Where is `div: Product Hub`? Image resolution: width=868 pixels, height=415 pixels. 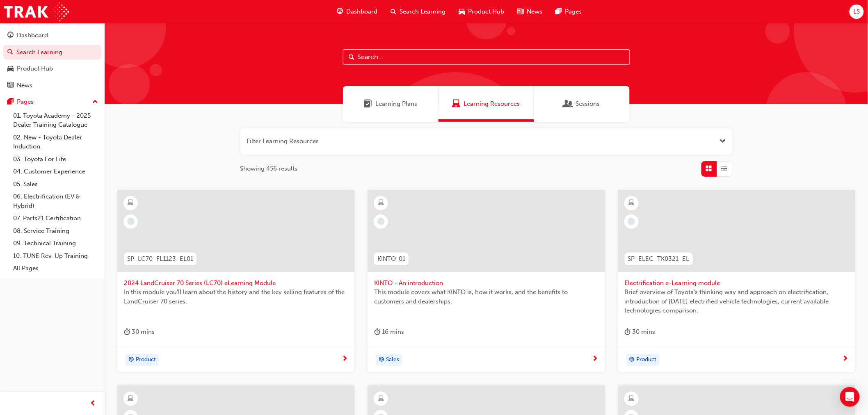
div: Product Hub is located at coordinates (35, 69).